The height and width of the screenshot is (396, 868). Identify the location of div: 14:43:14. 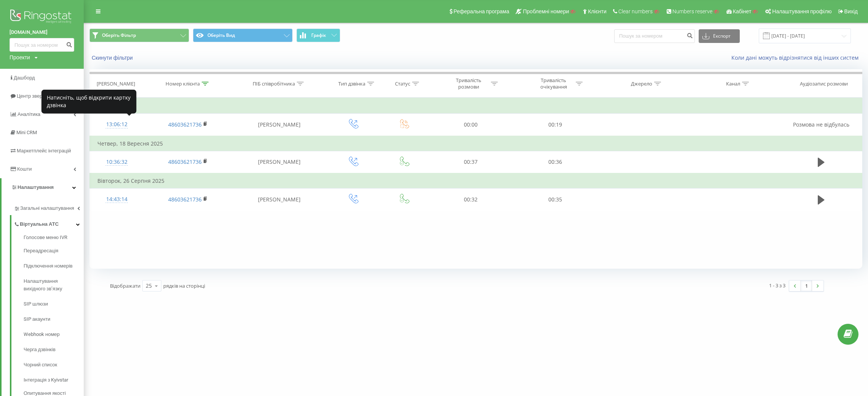
(117, 199).